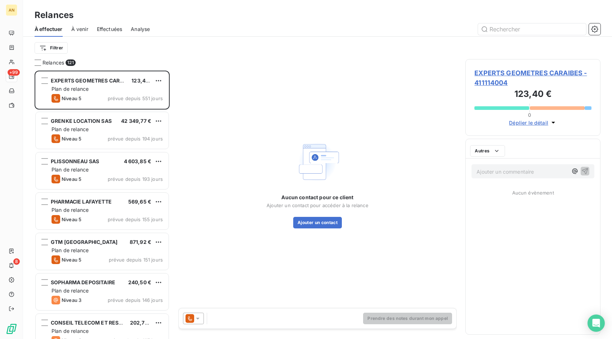  What do you see at coordinates (53, 63) in the screenshot?
I see `span: Relances` at bounding box center [53, 63].